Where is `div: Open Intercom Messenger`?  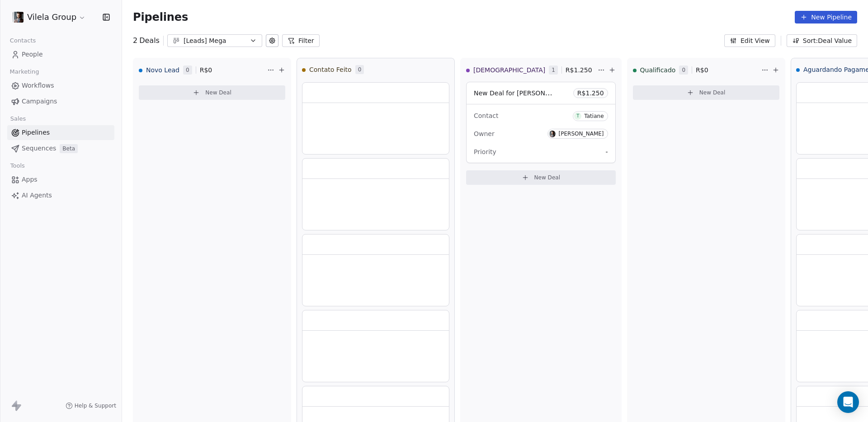 div: Open Intercom Messenger is located at coordinates (849, 403).